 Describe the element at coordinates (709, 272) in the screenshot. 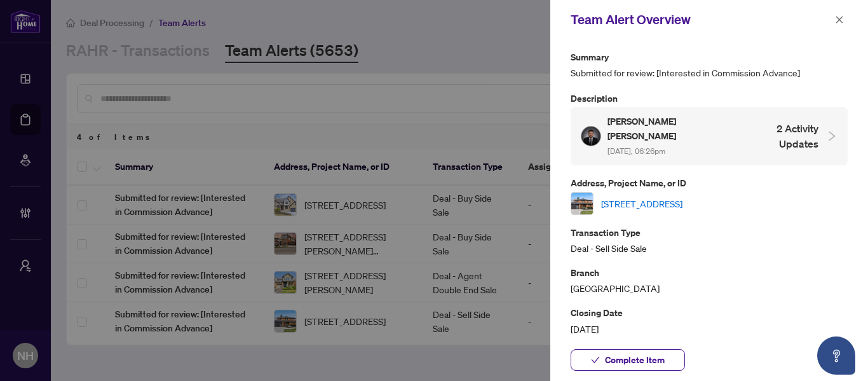

I see `p: Branch` at that location.